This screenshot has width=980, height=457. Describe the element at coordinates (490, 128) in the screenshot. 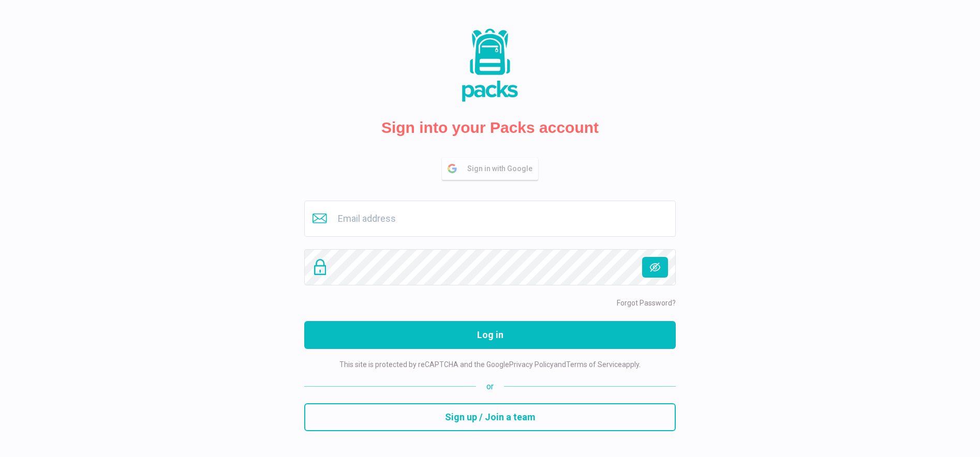

I see `h2: Sign into your Packs account` at that location.